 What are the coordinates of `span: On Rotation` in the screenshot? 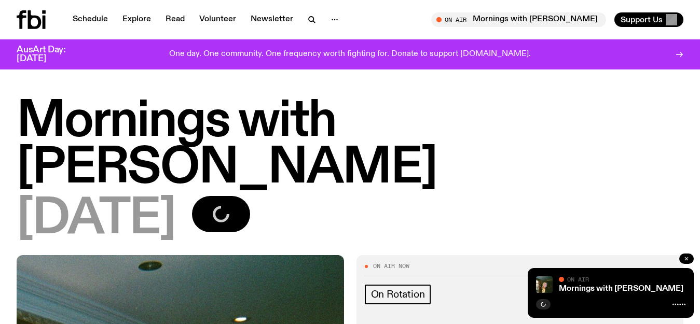 It's located at (398, 295).